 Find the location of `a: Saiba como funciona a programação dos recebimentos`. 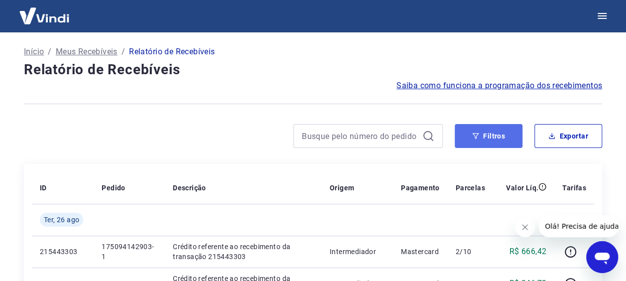

a: Saiba como funciona a programação dos recebimentos is located at coordinates (499, 86).